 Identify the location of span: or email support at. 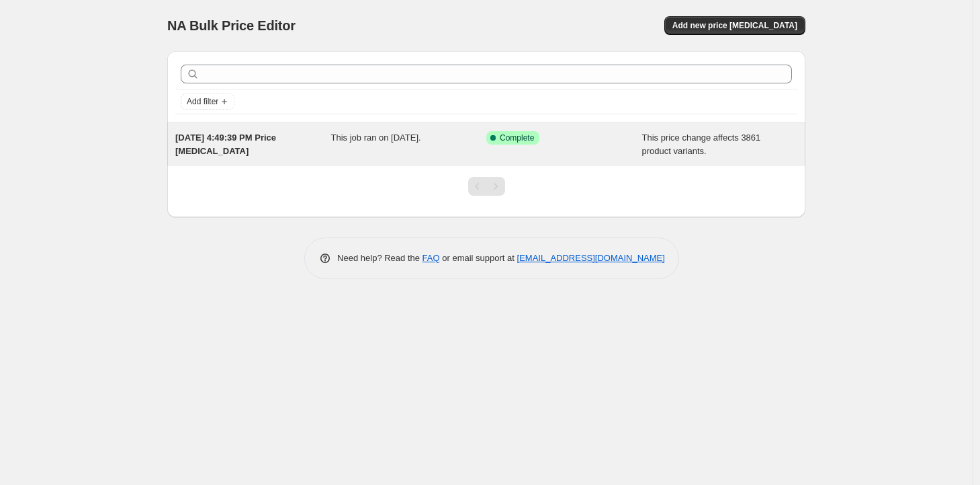
(479, 258).